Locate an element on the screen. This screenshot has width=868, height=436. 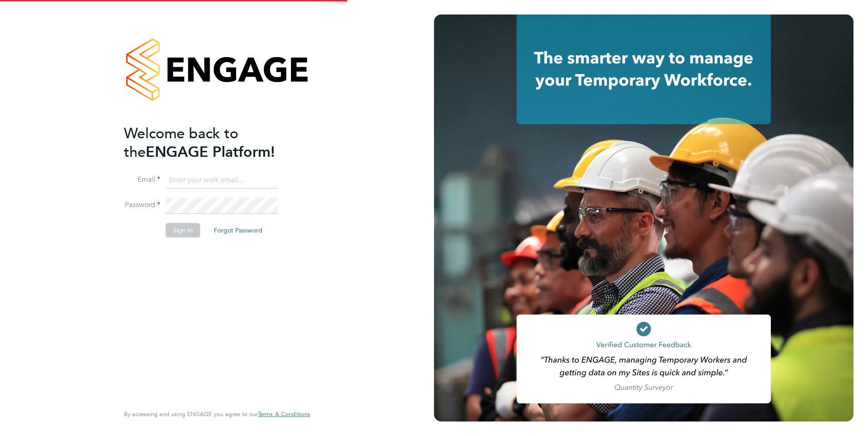
button: Forgot Password is located at coordinates (238, 230).